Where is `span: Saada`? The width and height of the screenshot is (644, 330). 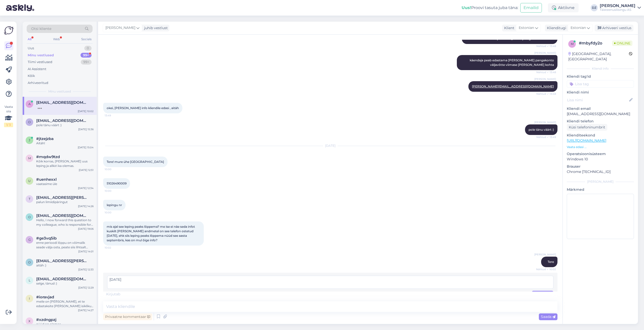 span: Saada is located at coordinates (548, 316).